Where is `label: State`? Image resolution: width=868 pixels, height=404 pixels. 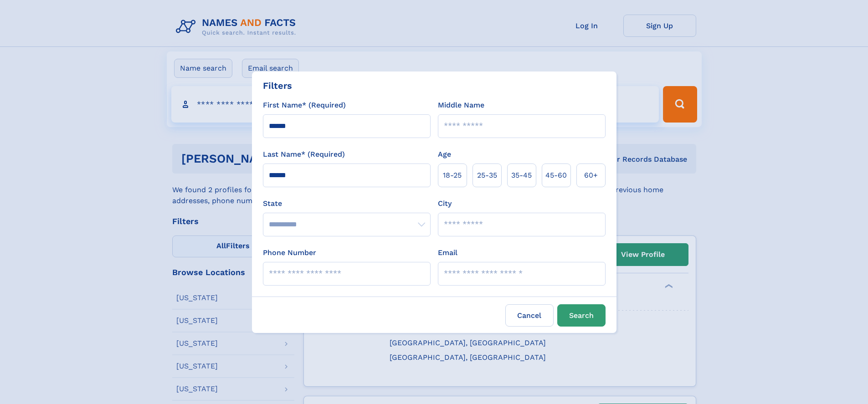 label: State is located at coordinates (347, 204).